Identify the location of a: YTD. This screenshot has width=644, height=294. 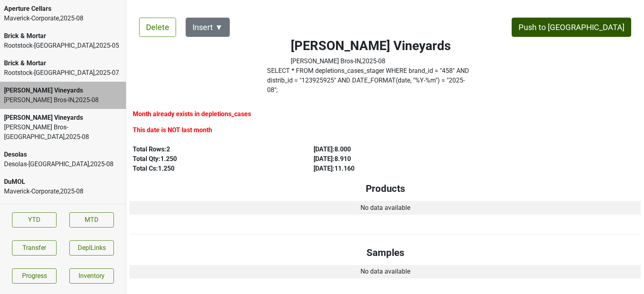
(34, 220).